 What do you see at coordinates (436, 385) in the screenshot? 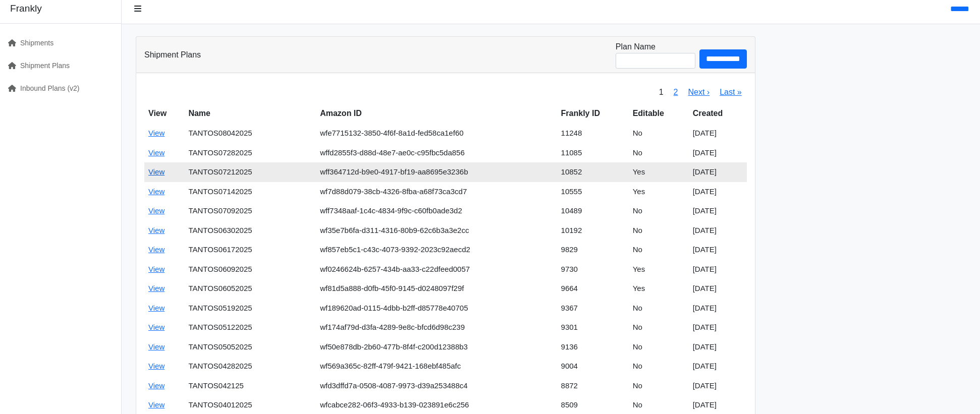
I see `td: wfd3dffd7a-0508-4087-9973-d39a253488c4` at bounding box center [436, 385].